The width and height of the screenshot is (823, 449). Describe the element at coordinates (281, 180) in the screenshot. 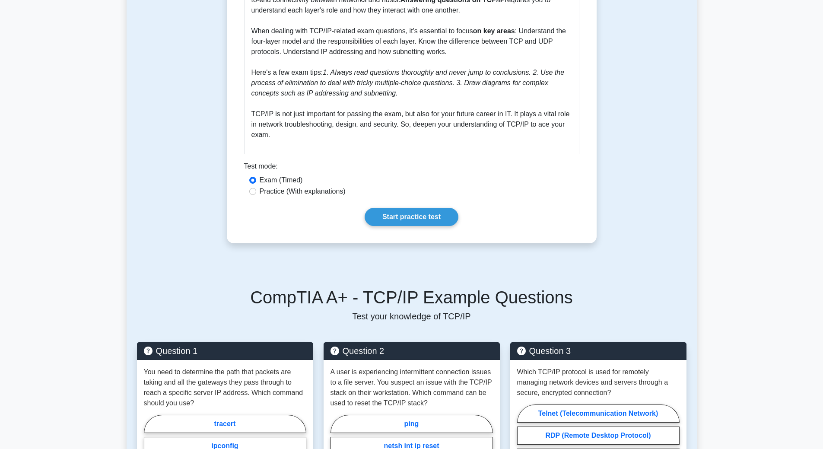

I see `label: Exam (Timed)` at that location.